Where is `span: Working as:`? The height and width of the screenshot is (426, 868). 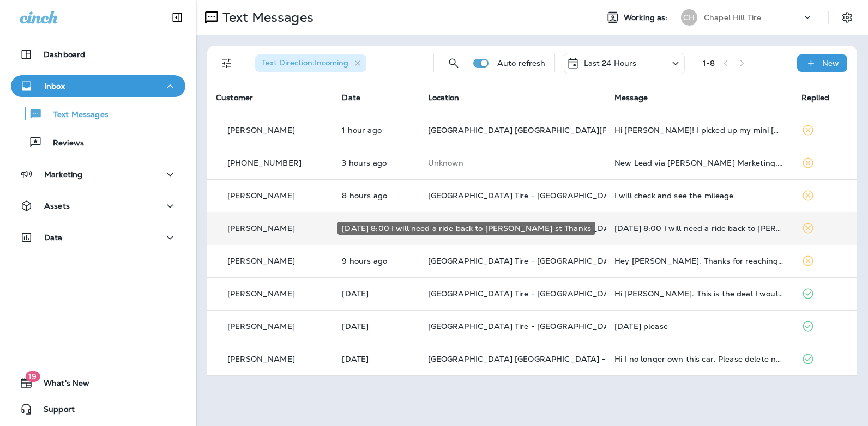
span: Working as: is located at coordinates (647, 17).